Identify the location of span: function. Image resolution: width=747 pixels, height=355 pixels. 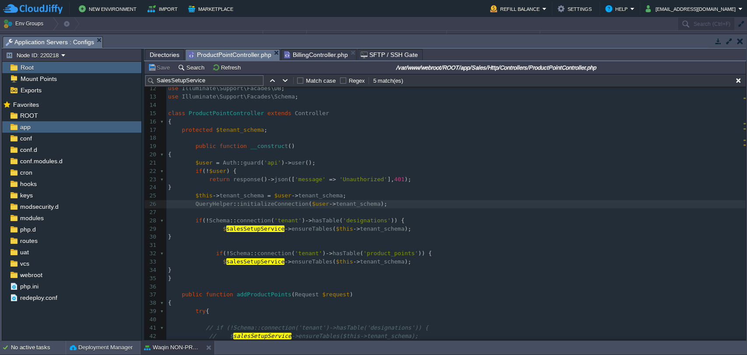
(219, 294).